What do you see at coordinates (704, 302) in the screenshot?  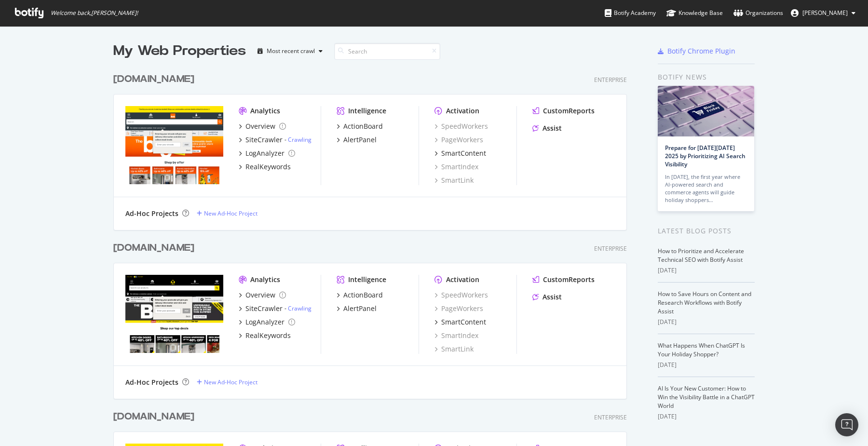 I see `a: How to Save Hours on Content and Research Workflows with Botify Assist` at bounding box center [704, 302].